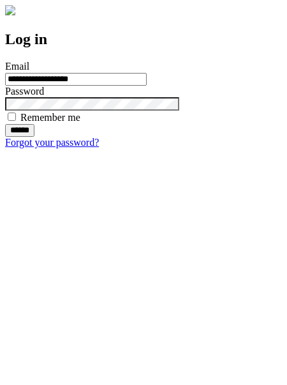  Describe the element at coordinates (144, 39) in the screenshot. I see `h2: Log in` at that location.